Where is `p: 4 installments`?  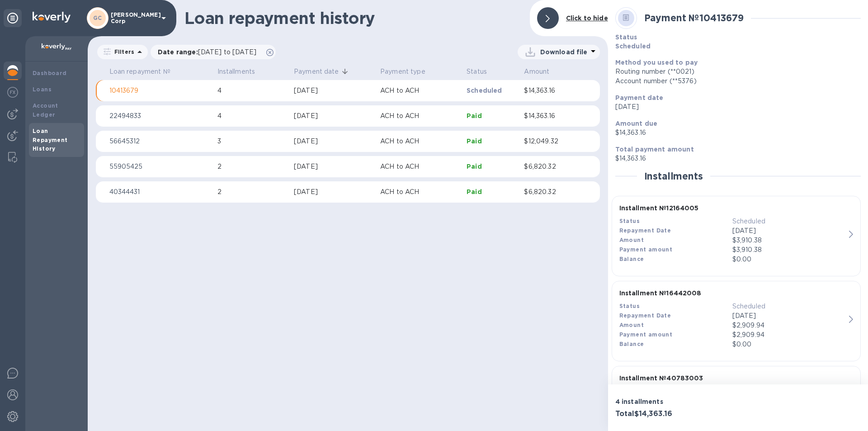 p: 4 installments is located at coordinates (675, 402).